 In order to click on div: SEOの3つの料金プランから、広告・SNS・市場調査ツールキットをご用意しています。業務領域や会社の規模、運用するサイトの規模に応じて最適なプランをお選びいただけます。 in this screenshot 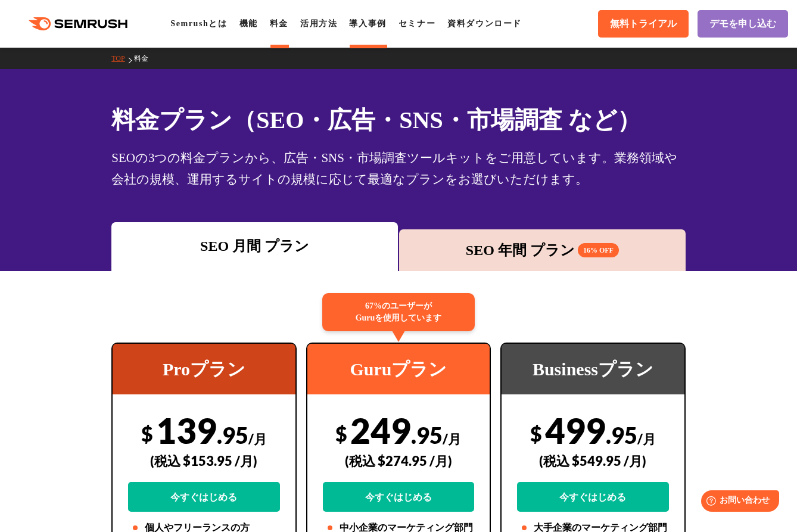, I will do `click(398, 169)`.